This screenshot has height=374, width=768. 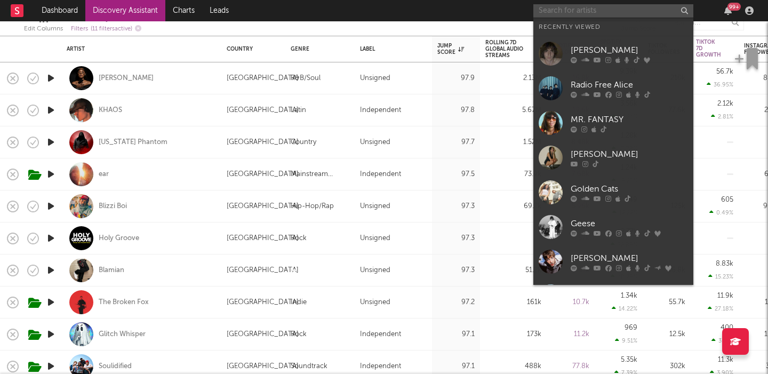 I want to click on a: MR. FANTASY, so click(x=614, y=123).